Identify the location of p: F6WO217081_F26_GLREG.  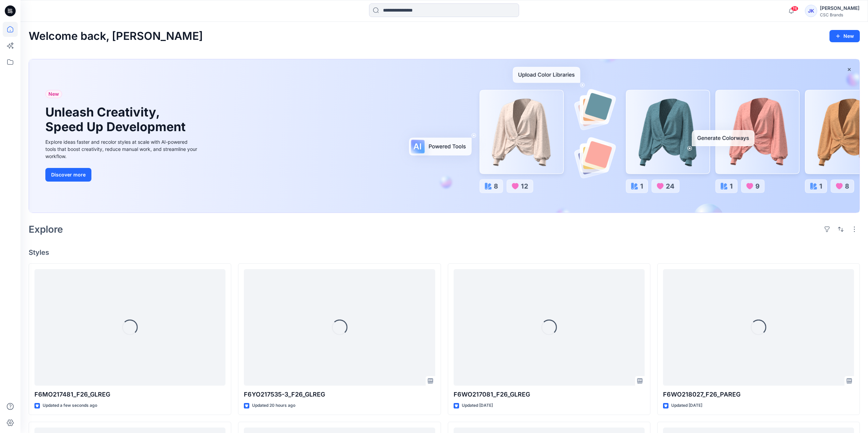
(549, 394).